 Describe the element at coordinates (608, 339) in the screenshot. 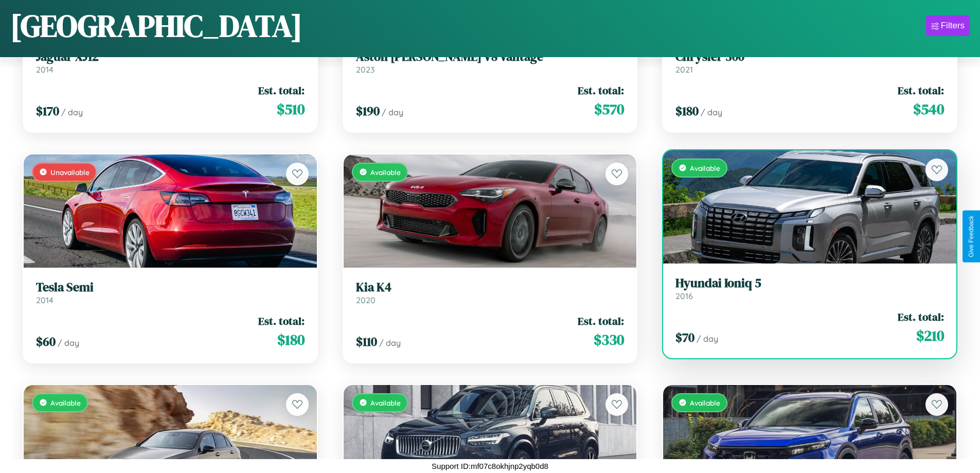

I see `span: $ 330` at that location.